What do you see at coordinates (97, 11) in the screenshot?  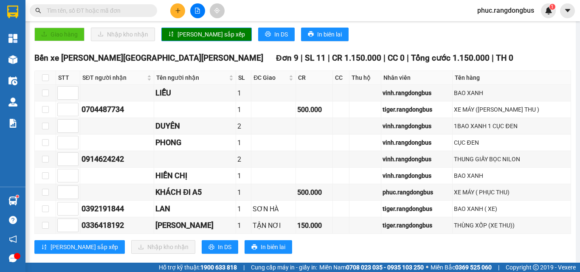 I see `input: Tìm tên, số ĐT hoặc mã đơn` at bounding box center [97, 11].